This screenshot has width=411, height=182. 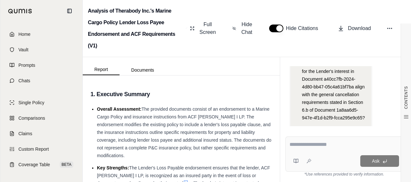 I want to click on span: Chats, so click(x=24, y=81).